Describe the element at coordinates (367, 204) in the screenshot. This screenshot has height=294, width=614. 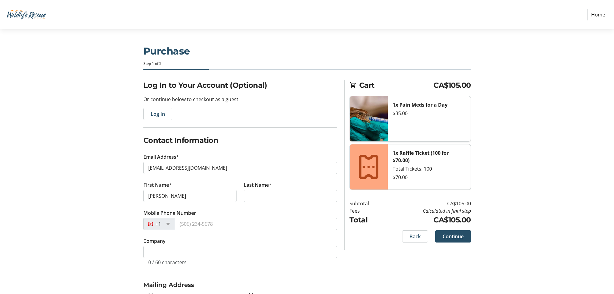
I see `td: Subtotal` at that location.